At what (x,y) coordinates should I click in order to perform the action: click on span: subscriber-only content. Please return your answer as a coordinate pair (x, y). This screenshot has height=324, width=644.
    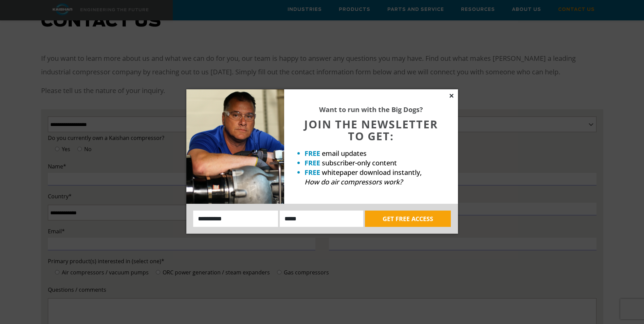
    Looking at the image, I should click on (359, 163).